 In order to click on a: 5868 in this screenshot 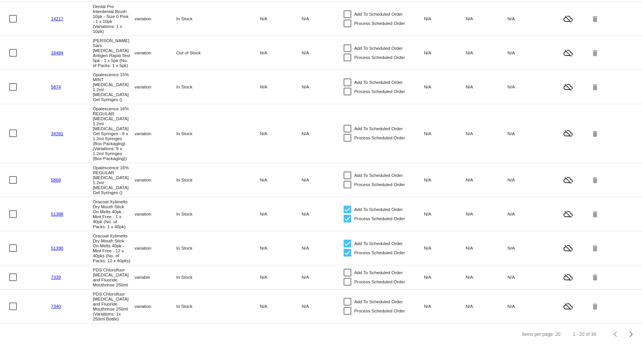, I will do `click(56, 180)`.